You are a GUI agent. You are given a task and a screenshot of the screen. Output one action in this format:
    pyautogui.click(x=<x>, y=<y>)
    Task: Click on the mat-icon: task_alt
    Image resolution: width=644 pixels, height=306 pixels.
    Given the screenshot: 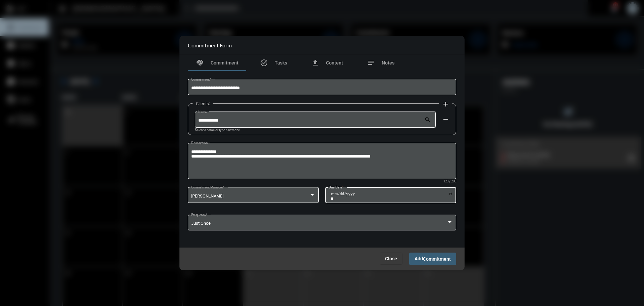 What is the action you would take?
    pyautogui.click(x=264, y=63)
    